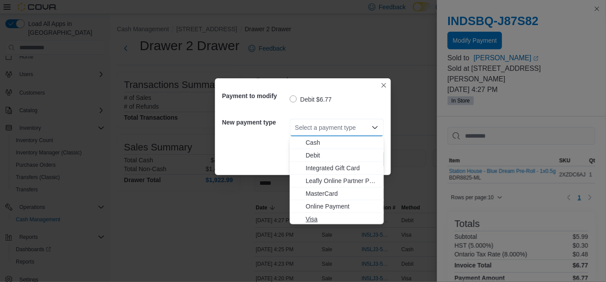 The image size is (606, 282). What do you see at coordinates (342, 143) in the screenshot?
I see `span: Cash` at bounding box center [342, 143].